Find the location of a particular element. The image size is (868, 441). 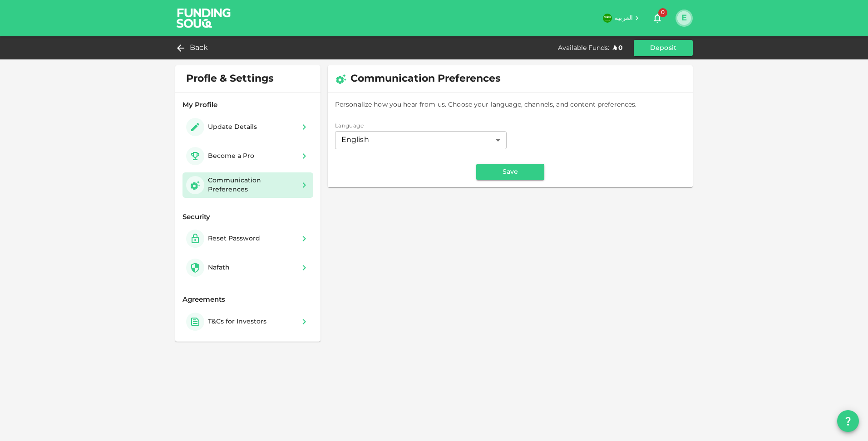

span: Communication Preferences is located at coordinates (425, 79).